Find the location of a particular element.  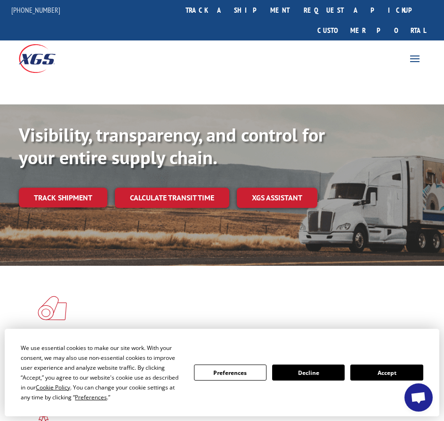

img: xgs-icon-total-supply-chain-intelligence-red is located at coordinates (52, 308).